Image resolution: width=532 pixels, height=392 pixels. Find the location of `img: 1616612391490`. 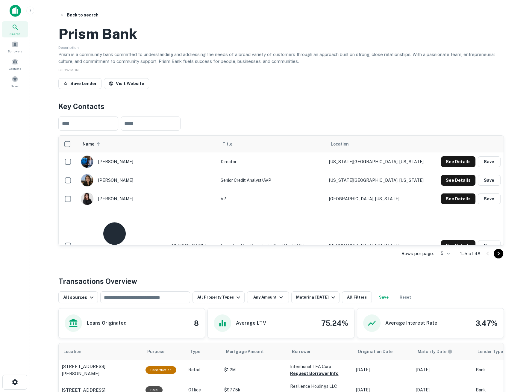

img: 1616612391490 is located at coordinates (87, 162).